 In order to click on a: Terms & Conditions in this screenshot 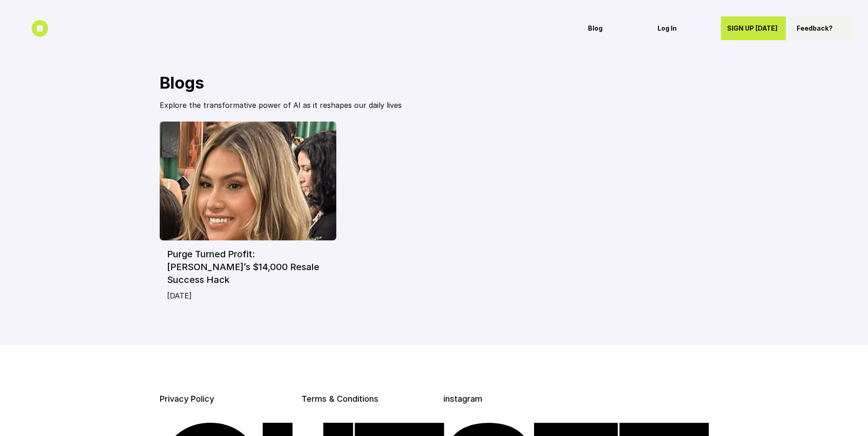, I will do `click(340, 399)`.